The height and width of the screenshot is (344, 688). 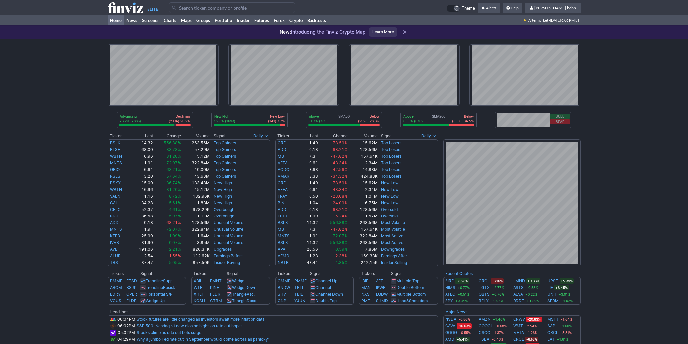 What do you see at coordinates (369, 121) in the screenshot?
I see `p: (2923) 28.3%` at bounding box center [369, 121].